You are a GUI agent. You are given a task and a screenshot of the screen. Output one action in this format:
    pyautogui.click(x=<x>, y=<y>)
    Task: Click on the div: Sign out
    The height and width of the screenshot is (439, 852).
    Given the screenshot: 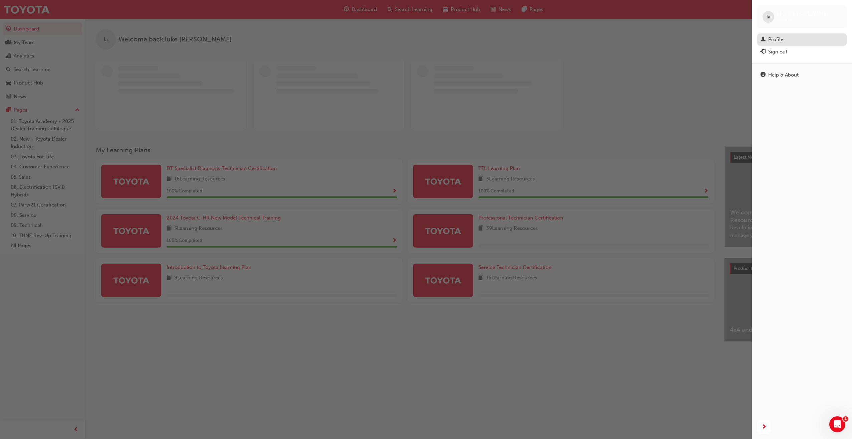 What is the action you would take?
    pyautogui.click(x=778, y=52)
    